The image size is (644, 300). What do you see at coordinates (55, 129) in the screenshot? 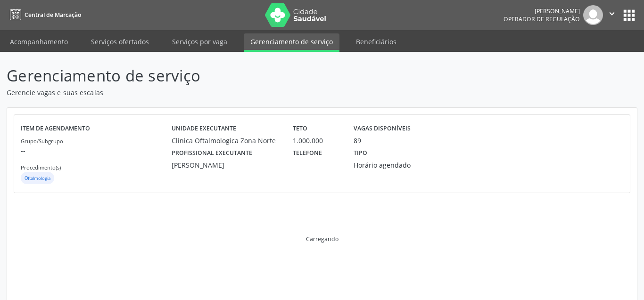
I see `label: Item de agendamento` at bounding box center [55, 129].